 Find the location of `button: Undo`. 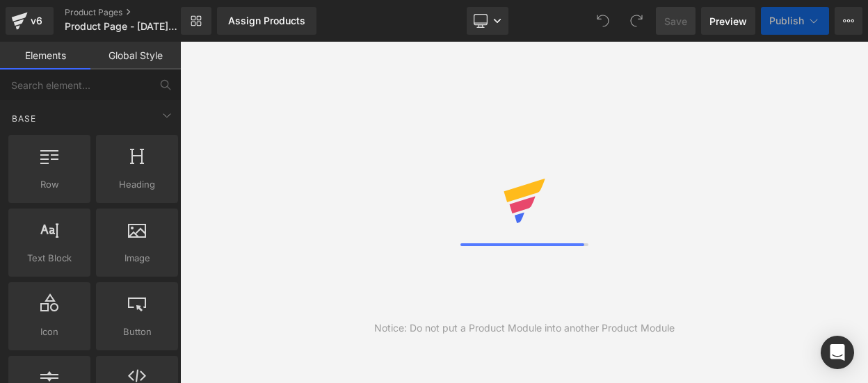

button: Undo is located at coordinates (603, 21).